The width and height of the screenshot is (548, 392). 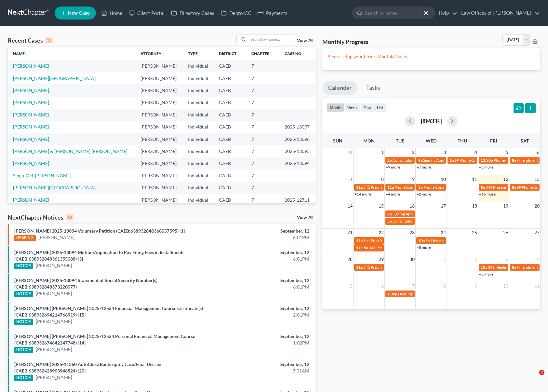 I want to click on a: View All, so click(x=305, y=41).